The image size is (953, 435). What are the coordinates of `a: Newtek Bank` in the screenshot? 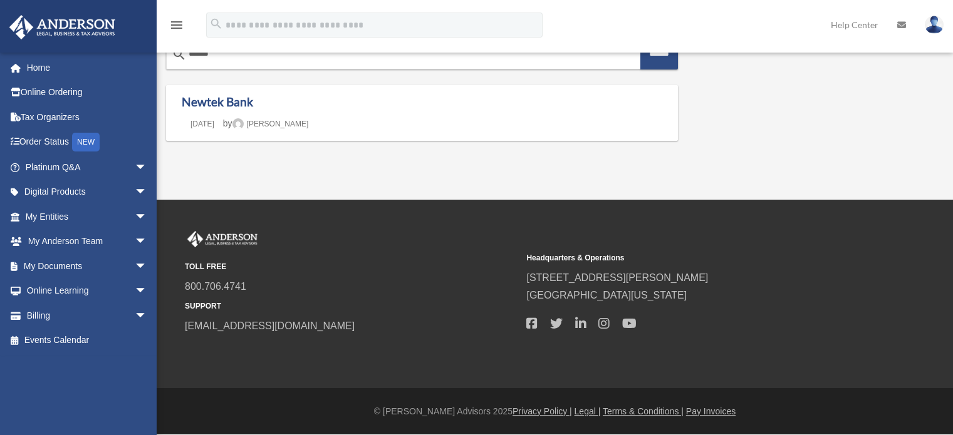 It's located at (217, 101).